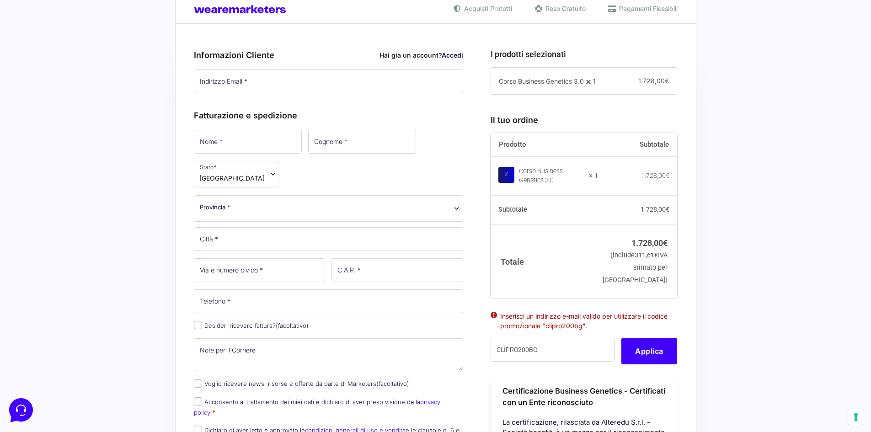 This screenshot has width=871, height=432. I want to click on span: Inizia una conversazione, so click(97, 86).